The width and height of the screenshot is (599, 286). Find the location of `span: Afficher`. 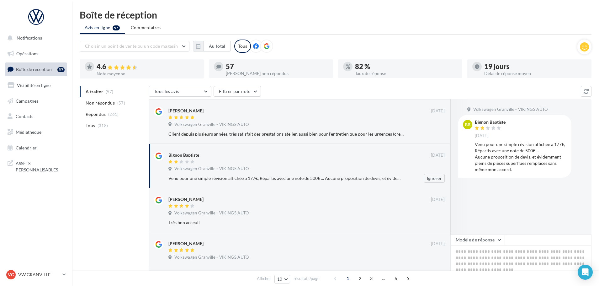

span: Afficher is located at coordinates (264, 278).